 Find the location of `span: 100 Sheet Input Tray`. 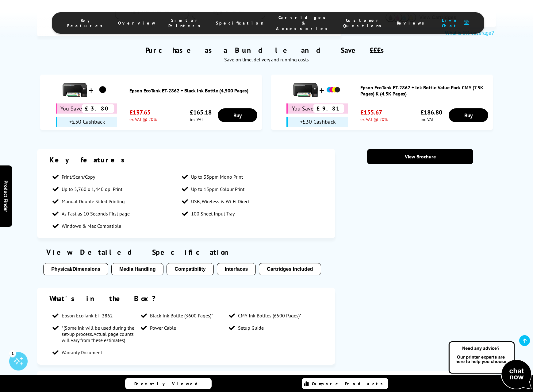

span: 100 Sheet Input Tray is located at coordinates (213, 214).